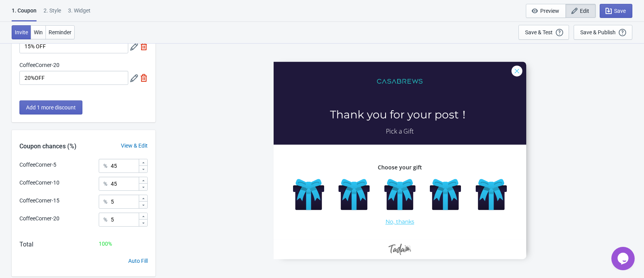  I want to click on div: Total, so click(26, 244).